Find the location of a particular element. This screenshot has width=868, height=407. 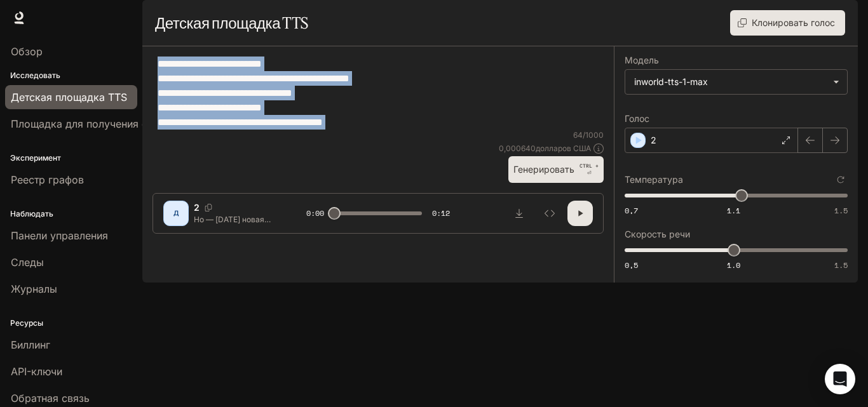

font: Д is located at coordinates (176, 213).